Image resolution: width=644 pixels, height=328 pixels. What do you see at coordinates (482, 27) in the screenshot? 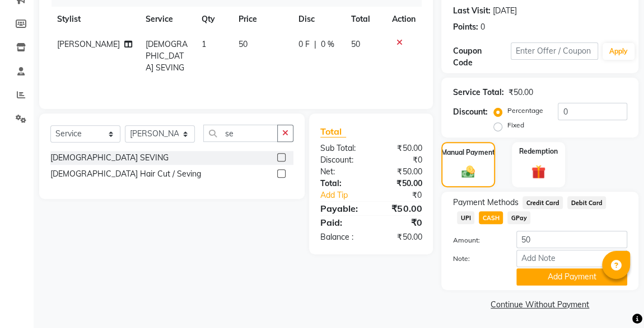
I see `div: 0` at bounding box center [482, 27].